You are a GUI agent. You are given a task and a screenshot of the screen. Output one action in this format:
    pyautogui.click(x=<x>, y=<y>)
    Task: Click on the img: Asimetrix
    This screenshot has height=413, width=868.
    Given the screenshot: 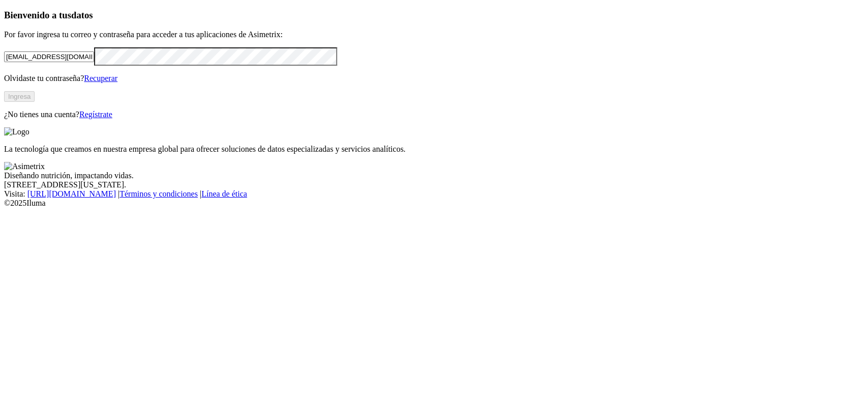 What is the action you would take?
    pyautogui.click(x=25, y=166)
    